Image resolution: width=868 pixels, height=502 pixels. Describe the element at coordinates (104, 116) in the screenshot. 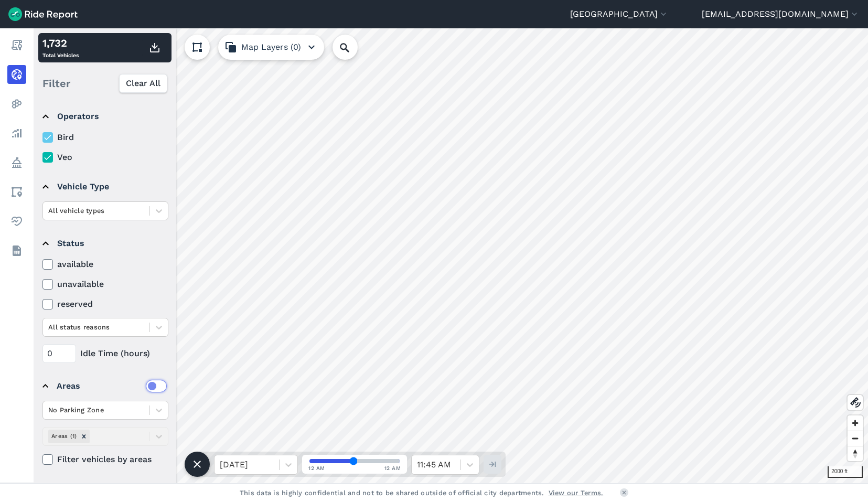

I see `summary: Operators` at that location.